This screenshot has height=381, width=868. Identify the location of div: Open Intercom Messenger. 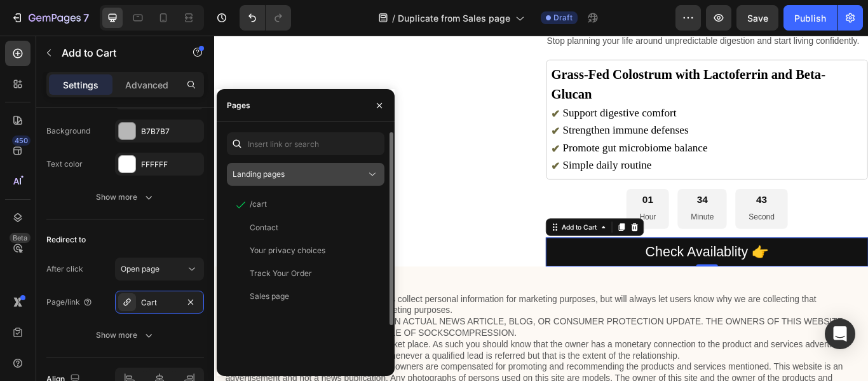
(841, 334).